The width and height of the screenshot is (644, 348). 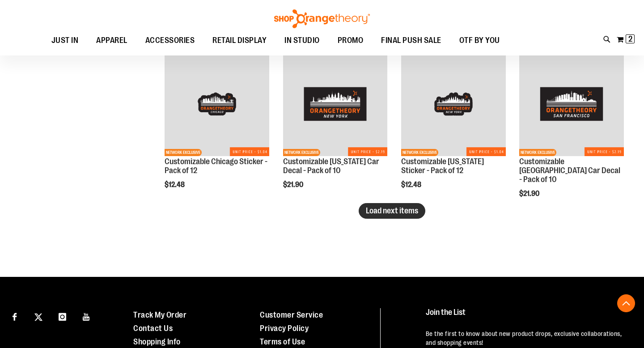 What do you see at coordinates (526, 338) in the screenshot?
I see `p: Be the first to know about new product drops, exclusive collaborations, and shopping events!` at bounding box center [526, 338].